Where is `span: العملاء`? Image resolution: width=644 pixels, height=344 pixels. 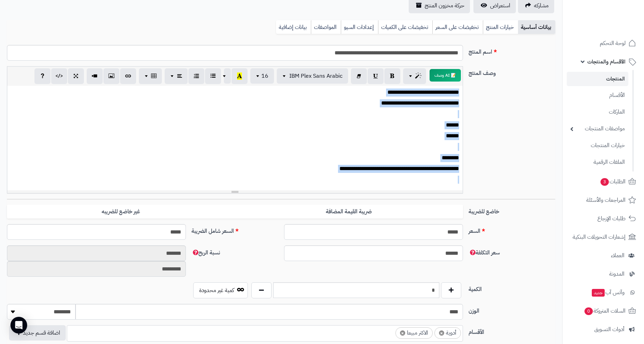
span: العملاء is located at coordinates (618, 255).